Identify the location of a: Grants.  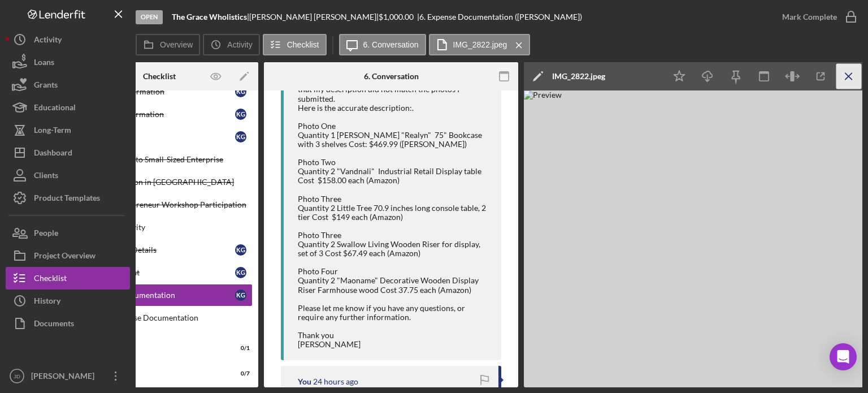
(67, 85).